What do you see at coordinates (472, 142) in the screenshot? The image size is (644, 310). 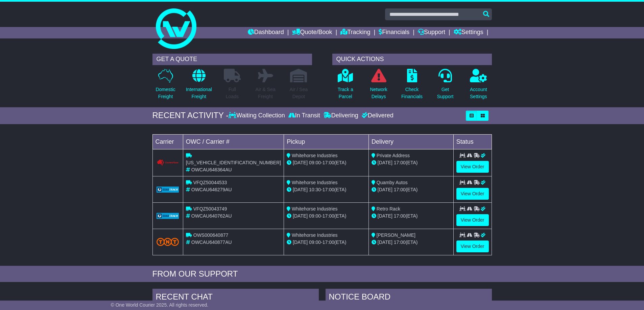 I see `td: Status` at bounding box center [472, 142].